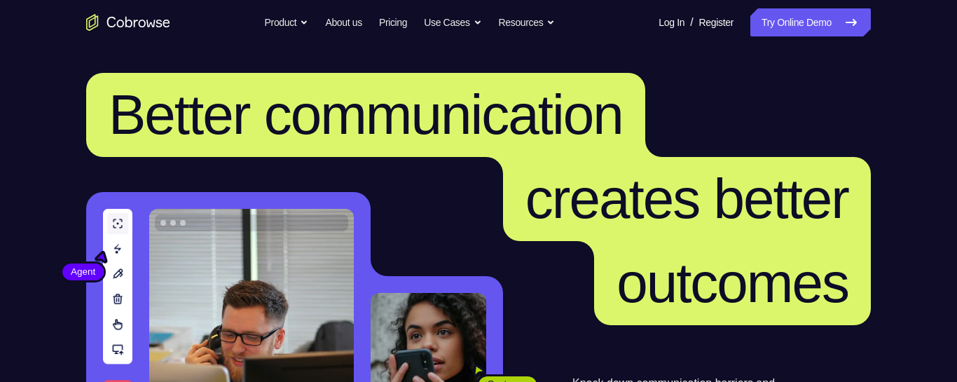 Image resolution: width=957 pixels, height=382 pixels. Describe the element at coordinates (128, 22) in the screenshot. I see `a: Go to the home page` at that location.